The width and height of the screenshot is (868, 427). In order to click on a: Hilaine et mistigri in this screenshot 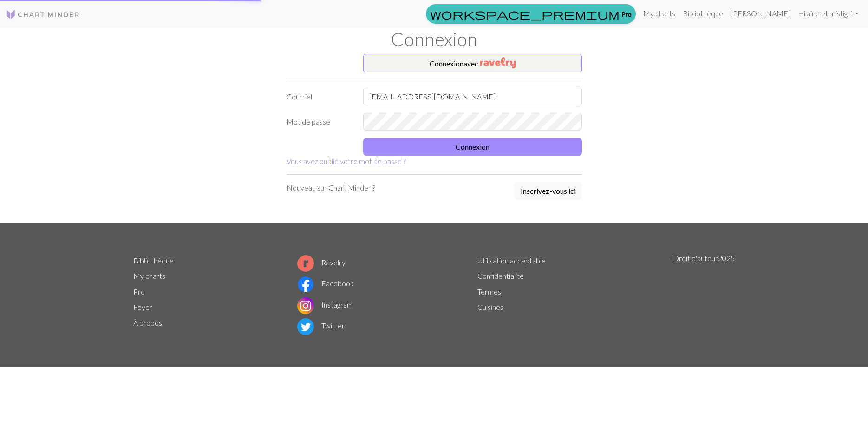, I will do `click(828, 13)`.